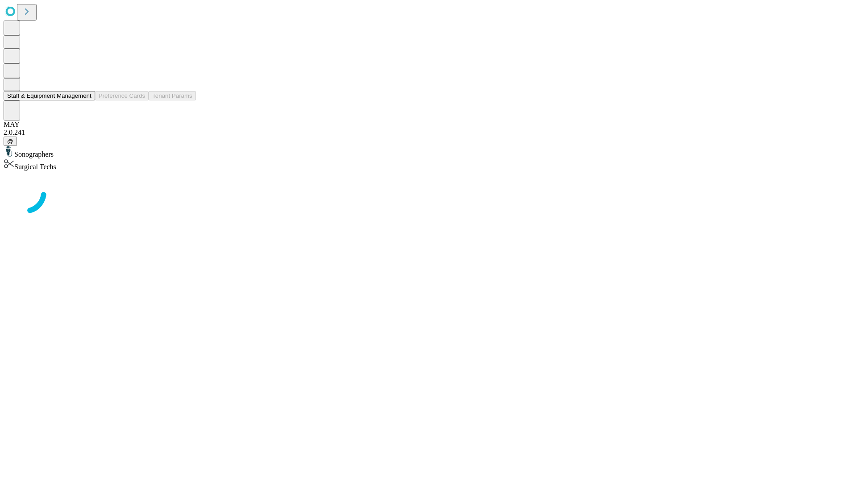 The height and width of the screenshot is (482, 857). Describe the element at coordinates (49, 96) in the screenshot. I see `button: Staff & Equipment Management` at that location.